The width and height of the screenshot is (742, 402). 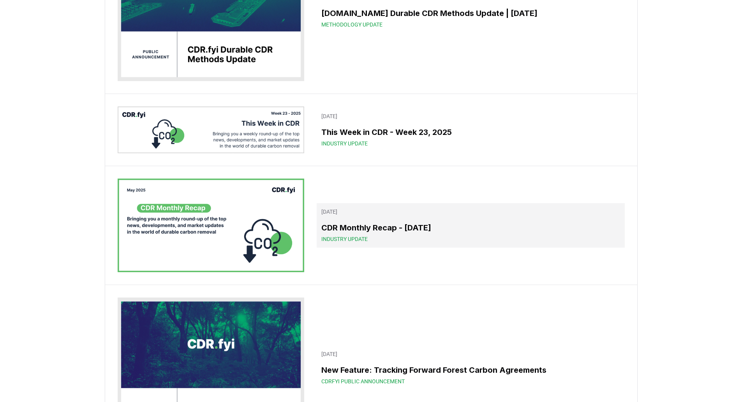 I want to click on h3: New Feature: Tracking Forward Forest Carbon Agreements, so click(x=471, y=370).